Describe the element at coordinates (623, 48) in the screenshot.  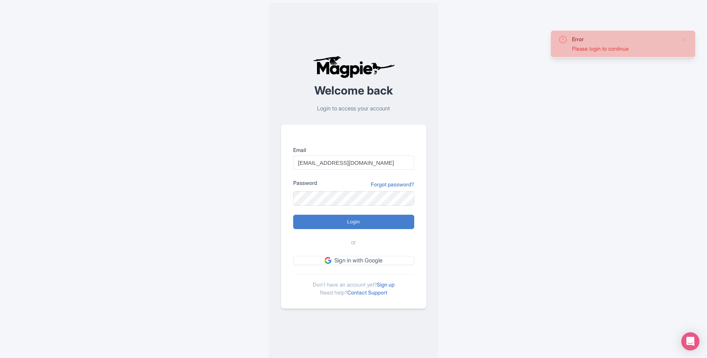
I see `div: Please login to continue` at that location.